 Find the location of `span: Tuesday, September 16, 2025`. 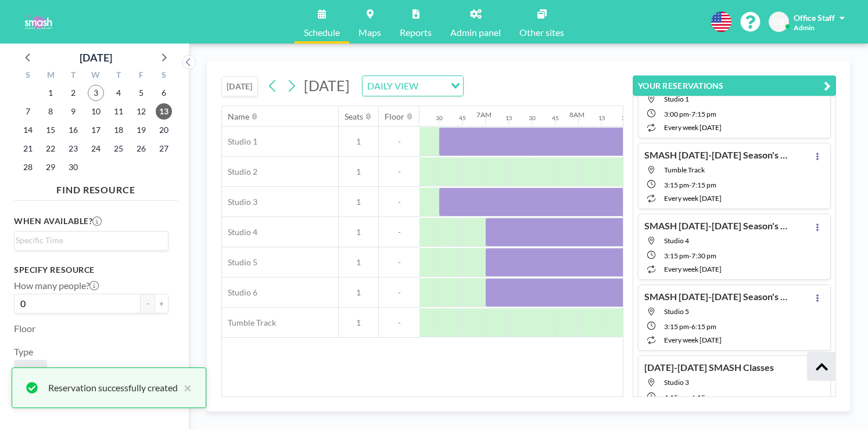

span: Tuesday, September 16, 2025 is located at coordinates (73, 130).